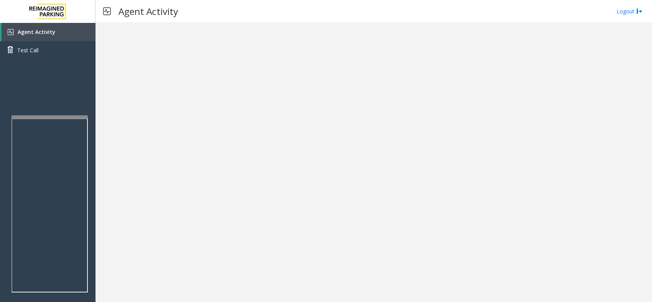 The height and width of the screenshot is (302, 652). Describe the element at coordinates (107, 11) in the screenshot. I see `img: pageIcon` at that location.